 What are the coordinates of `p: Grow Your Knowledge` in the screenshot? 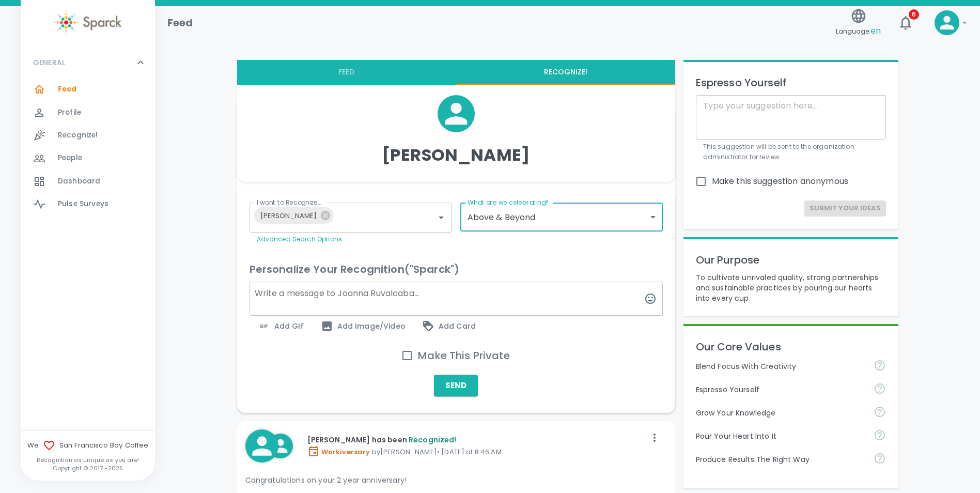 It's located at (780, 413).